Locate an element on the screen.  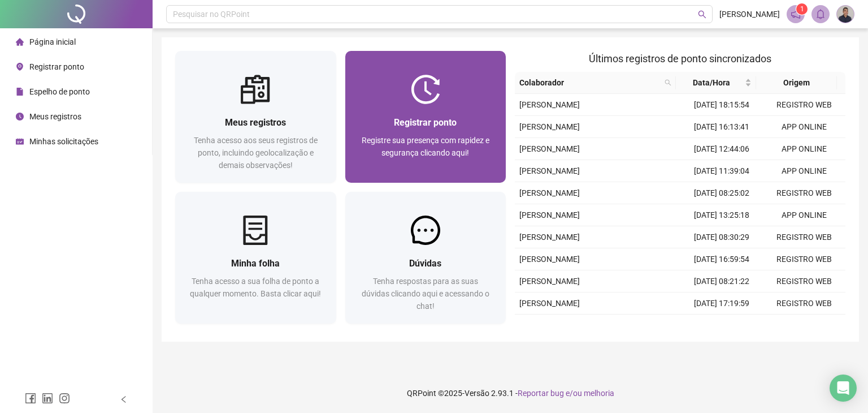
span: Tenha acesso a sua folha de ponto a qualquer momento. Basta clicar aqui! is located at coordinates (256, 287).